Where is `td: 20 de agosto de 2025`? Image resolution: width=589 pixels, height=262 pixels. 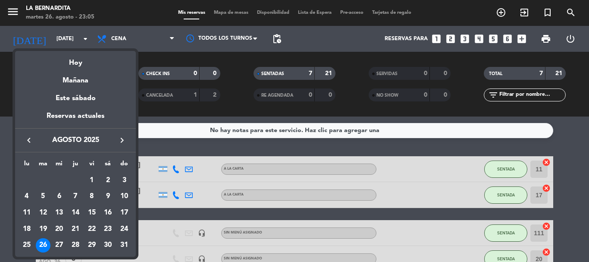 td: 20 de agosto de 2025 is located at coordinates (59, 229).